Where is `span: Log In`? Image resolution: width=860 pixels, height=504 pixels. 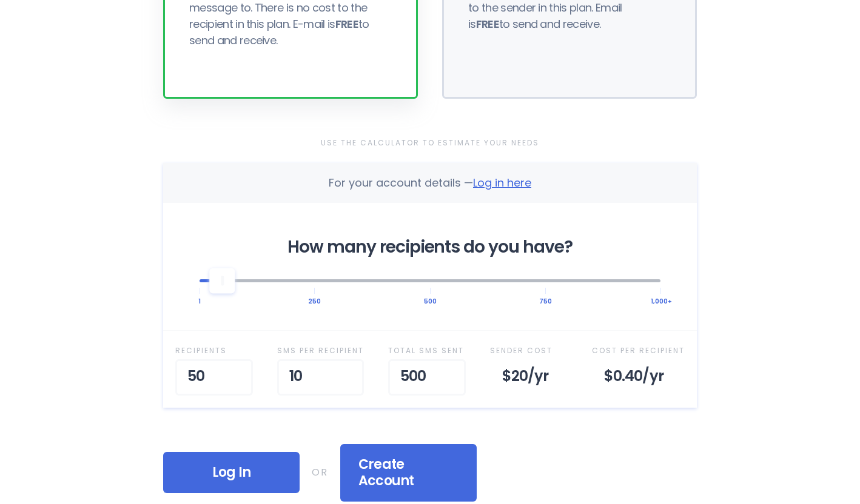
span: Log In is located at coordinates (231, 472).